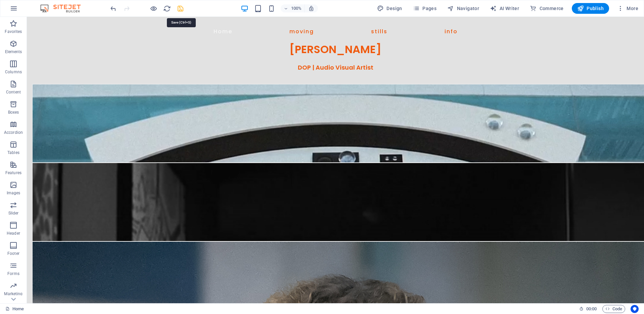 The width and height of the screenshot is (644, 314). Describe the element at coordinates (546, 9) in the screenshot. I see `span: Commerce` at that location.